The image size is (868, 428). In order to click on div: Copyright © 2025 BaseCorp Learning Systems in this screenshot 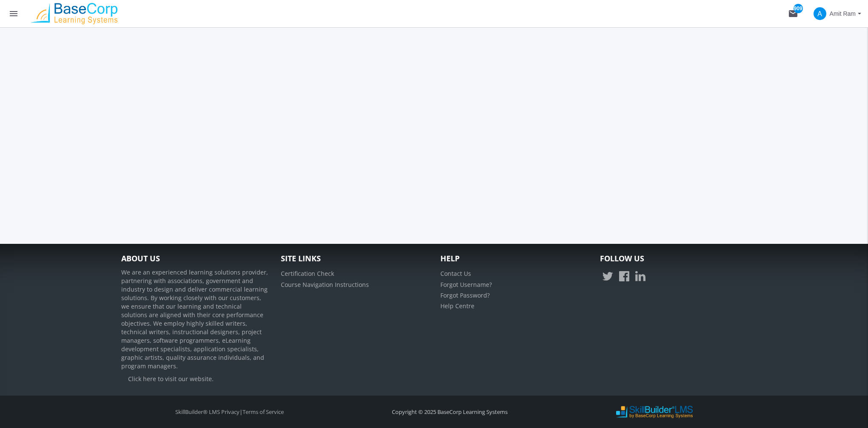, I will do `click(450, 411)`.